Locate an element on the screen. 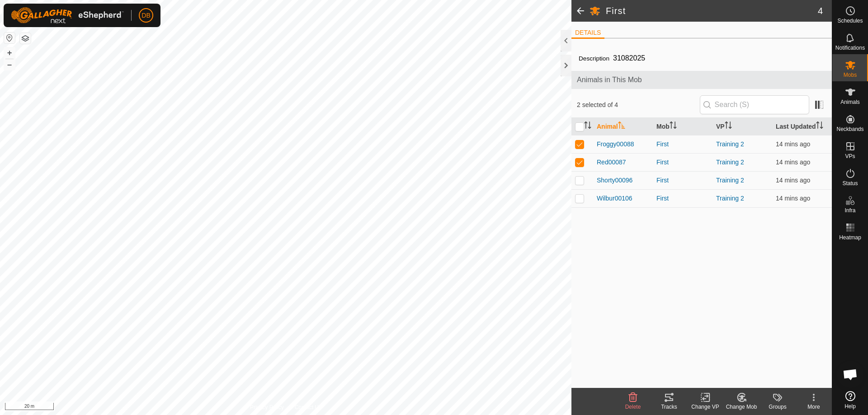 The image size is (868, 415). button: Reset Map is located at coordinates (10, 38).